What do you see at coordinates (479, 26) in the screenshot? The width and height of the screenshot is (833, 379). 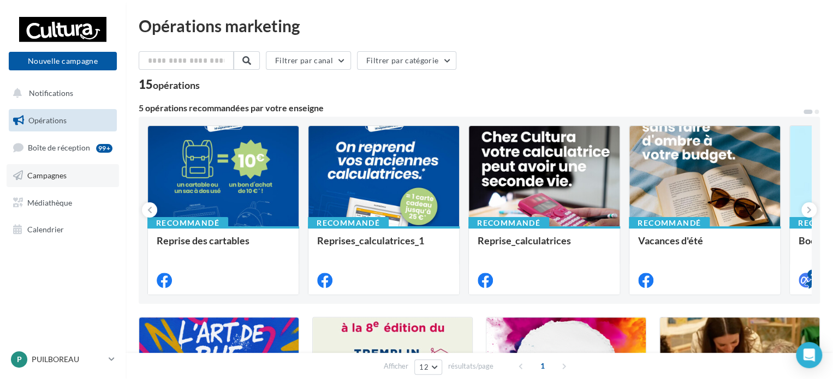 I see `div: Opérations marketing` at bounding box center [479, 26].